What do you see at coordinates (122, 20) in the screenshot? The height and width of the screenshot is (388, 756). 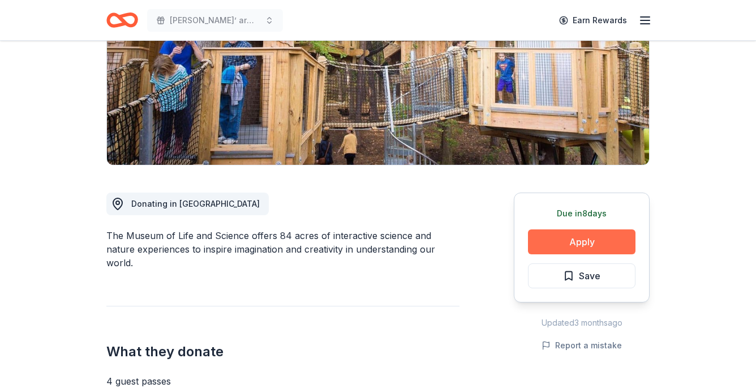 I see `a: Home` at bounding box center [122, 20].